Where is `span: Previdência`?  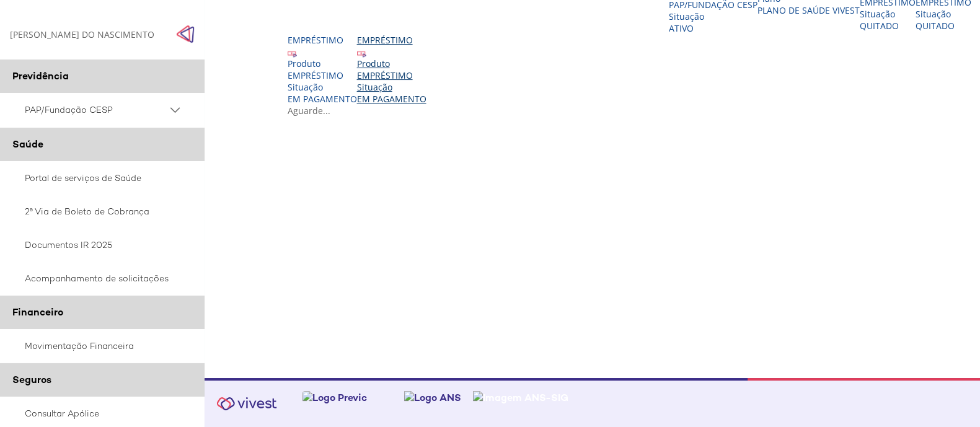 span: Previdência is located at coordinates (40, 75).